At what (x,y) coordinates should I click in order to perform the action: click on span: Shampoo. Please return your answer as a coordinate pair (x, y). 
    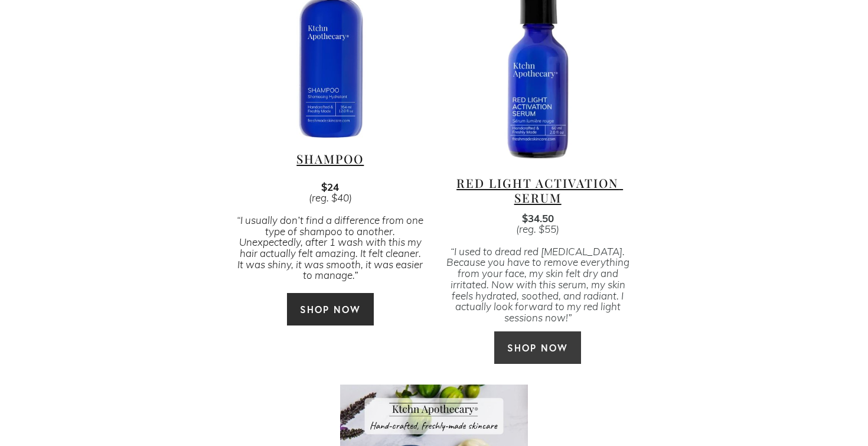
    Looking at the image, I should click on (330, 158).